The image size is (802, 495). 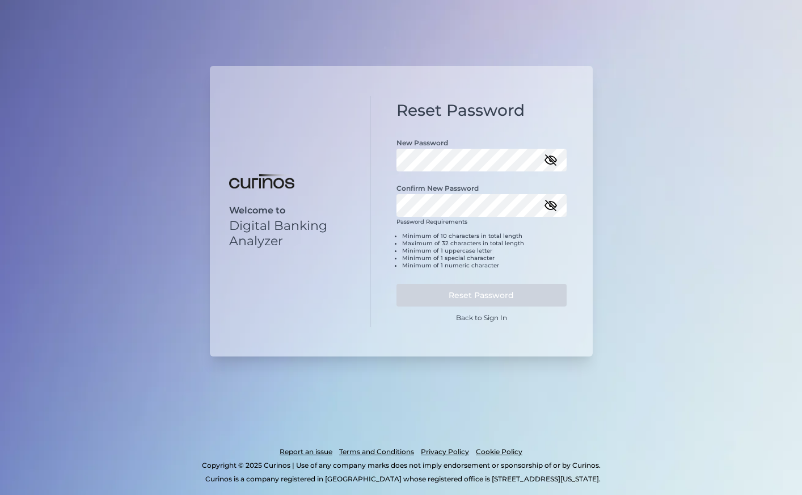 What do you see at coordinates (485, 235) in the screenshot?
I see `li: Minimum of 10 characters in total length` at bounding box center [485, 235].